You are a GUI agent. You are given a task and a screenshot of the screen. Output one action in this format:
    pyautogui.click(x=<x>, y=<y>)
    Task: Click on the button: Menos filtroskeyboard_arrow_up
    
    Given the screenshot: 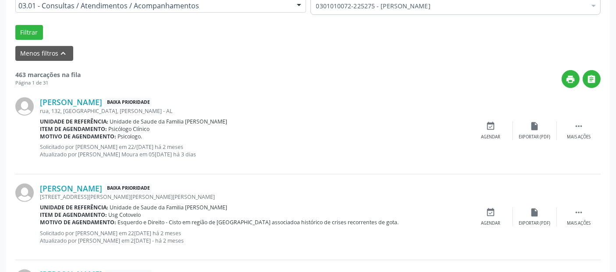 What is the action you would take?
    pyautogui.click(x=44, y=53)
    